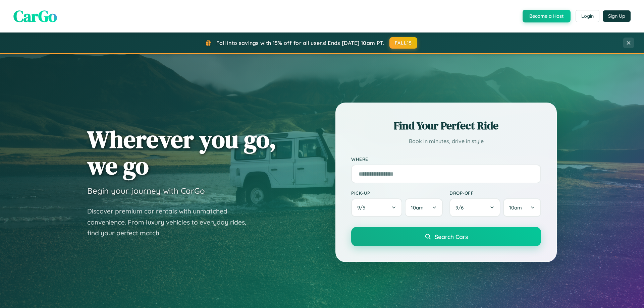  I want to click on h3: Begin your journey with CarGo, so click(146, 191).